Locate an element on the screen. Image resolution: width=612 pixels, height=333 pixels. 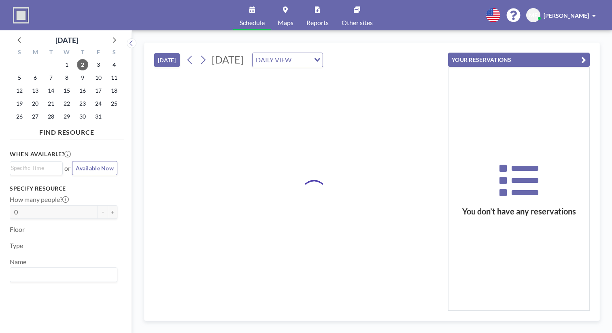
span: Tuesday, October 28, 2025 is located at coordinates (51, 117).